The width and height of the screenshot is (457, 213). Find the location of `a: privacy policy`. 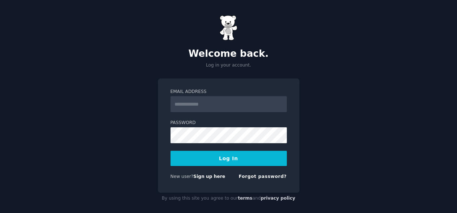

a: privacy policy is located at coordinates (278, 198).